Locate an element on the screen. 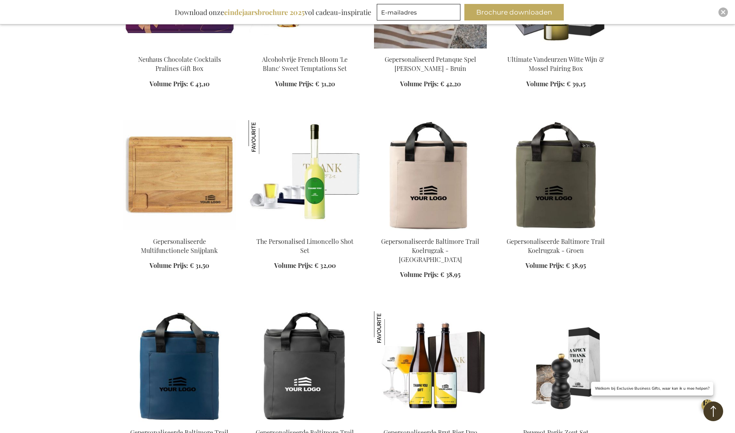 This screenshot has width=735, height=433. a: The Personalised Limoncello Shot Set The Personalised Limoncello Shot Set is located at coordinates (305, 231).